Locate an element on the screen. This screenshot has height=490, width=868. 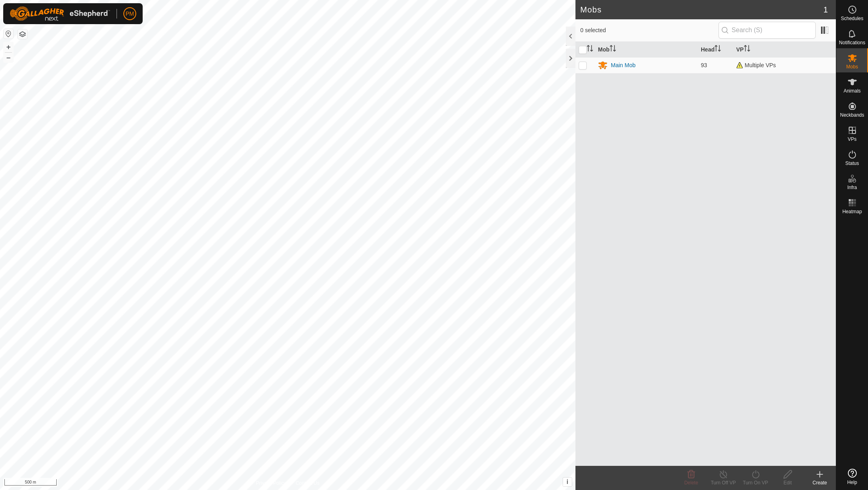
h2: Mobs is located at coordinates (702, 9).